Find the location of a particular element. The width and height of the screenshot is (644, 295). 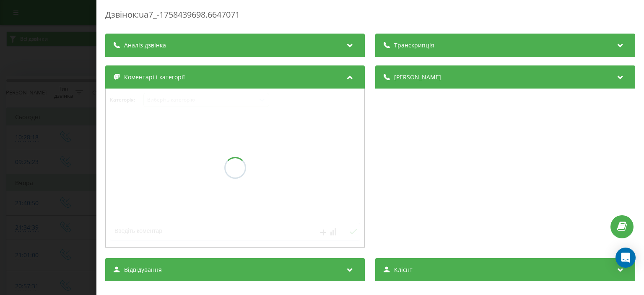

span: Коментарі і категорії is located at coordinates (155, 77).